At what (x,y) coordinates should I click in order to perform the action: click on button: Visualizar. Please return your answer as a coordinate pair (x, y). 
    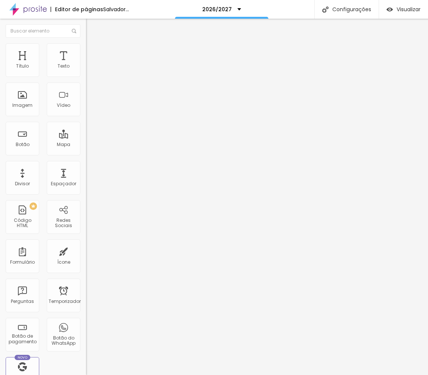
    Looking at the image, I should click on (403, 9).